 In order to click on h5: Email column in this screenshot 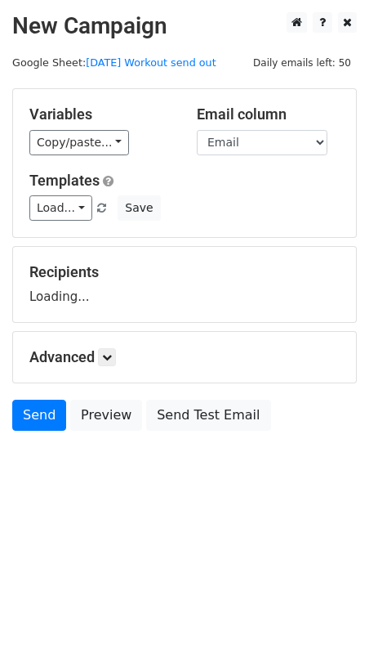, I will do `click(268, 114)`.